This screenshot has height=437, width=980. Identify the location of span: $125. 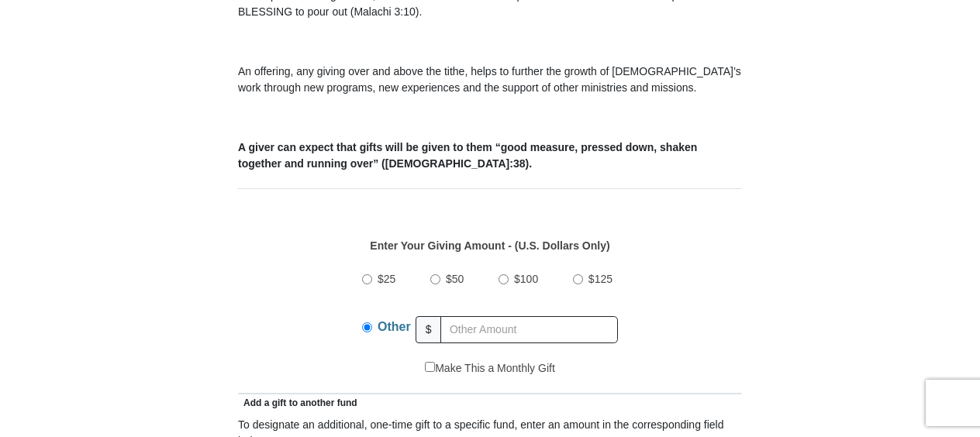
(600, 279).